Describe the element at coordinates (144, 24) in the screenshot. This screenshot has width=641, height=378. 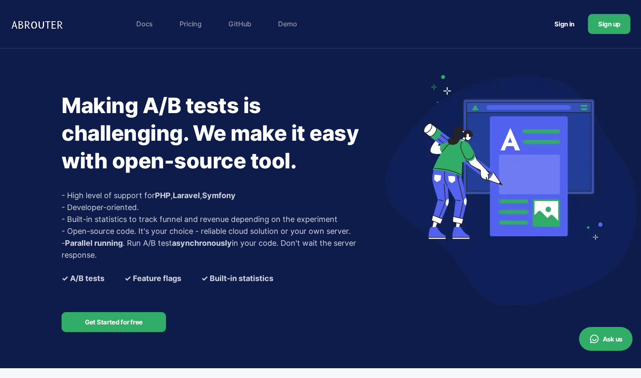
I see `a: Docs` at that location.